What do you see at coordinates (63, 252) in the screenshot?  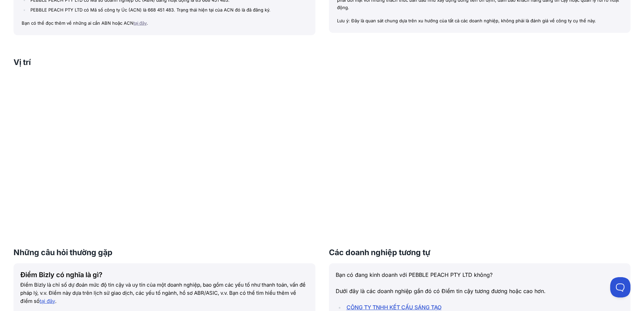 I see `font: Những câu hỏi thường gặp` at bounding box center [63, 252].